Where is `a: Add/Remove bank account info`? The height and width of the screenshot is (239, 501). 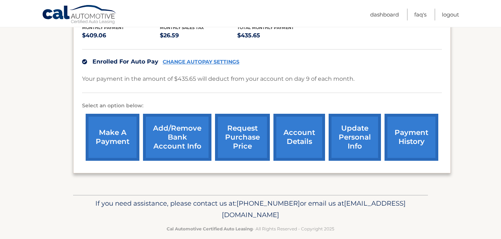
a: Add/Remove bank account info is located at coordinates (177, 137).